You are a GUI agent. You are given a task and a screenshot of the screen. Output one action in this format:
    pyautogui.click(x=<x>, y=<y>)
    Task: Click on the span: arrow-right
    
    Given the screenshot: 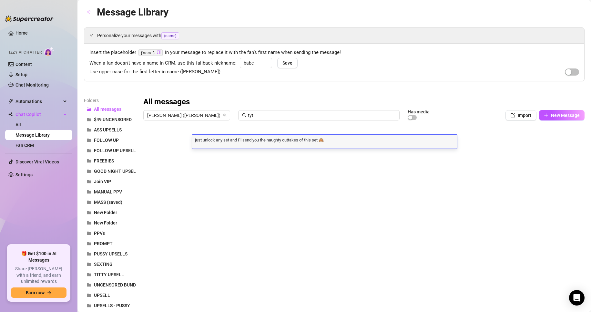 What is the action you would take?
    pyautogui.click(x=49, y=293)
    